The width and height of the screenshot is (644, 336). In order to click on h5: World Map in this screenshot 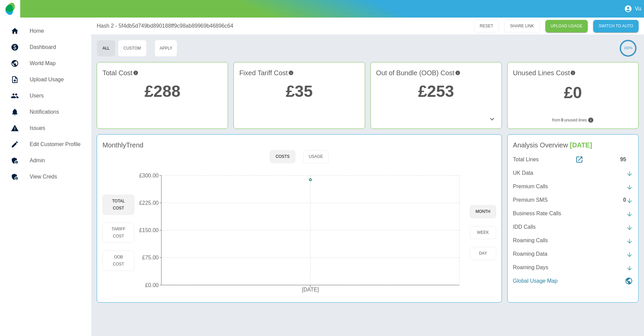, I will do `click(55, 64)`.